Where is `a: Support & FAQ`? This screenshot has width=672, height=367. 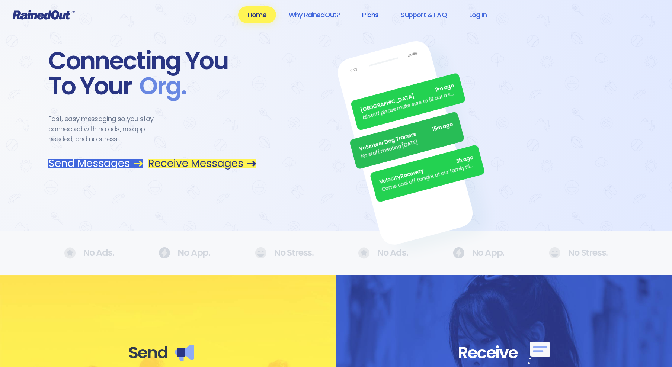 a: Support & FAQ is located at coordinates (424, 15).